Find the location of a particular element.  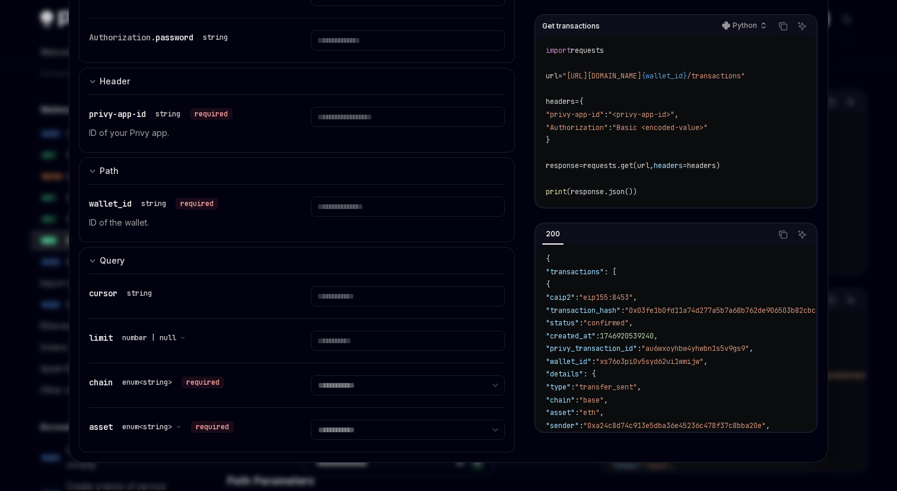

div: cursor is located at coordinates (123, 293).